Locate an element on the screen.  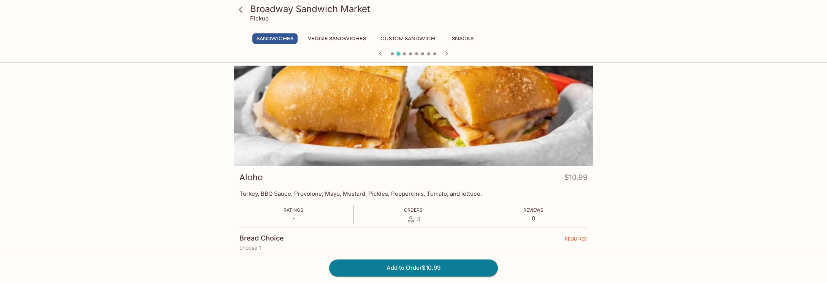
h4: Bread Choice is located at coordinates (261, 239).